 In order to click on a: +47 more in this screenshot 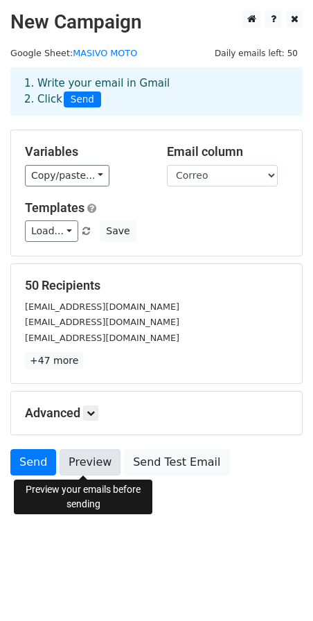, I will do `click(54, 360)`.